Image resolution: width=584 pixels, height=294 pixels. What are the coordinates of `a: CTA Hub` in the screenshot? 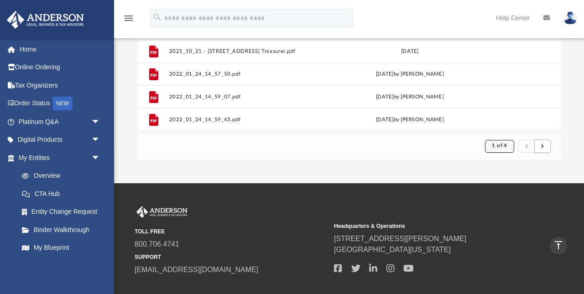 It's located at (63, 194).